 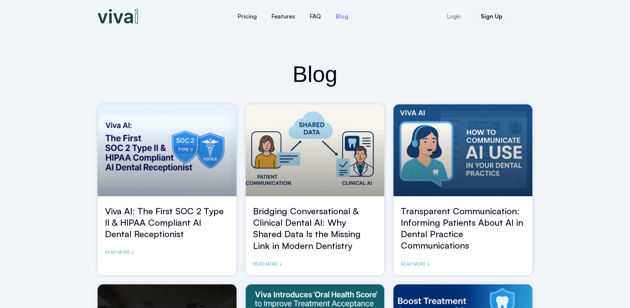 What do you see at coordinates (167, 150) in the screenshot?
I see `a: viva ai dental receptionist soc2 and hipaa compliance` at bounding box center [167, 150].